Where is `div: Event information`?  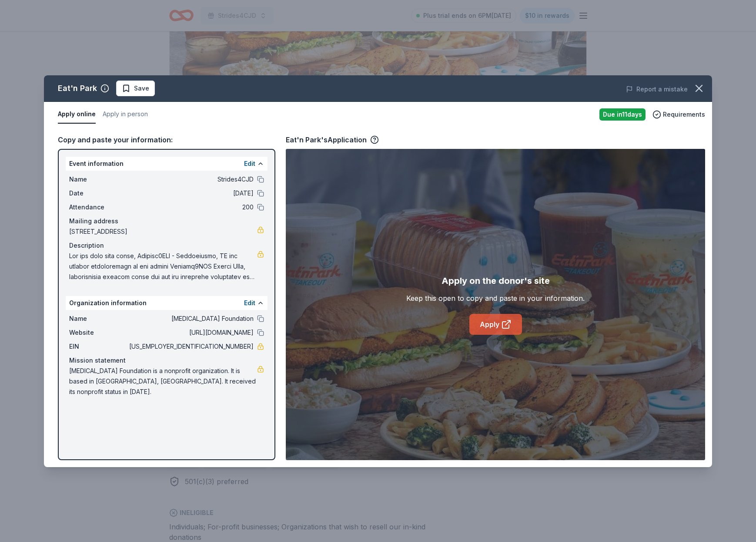
div: Event information is located at coordinates (166, 164).